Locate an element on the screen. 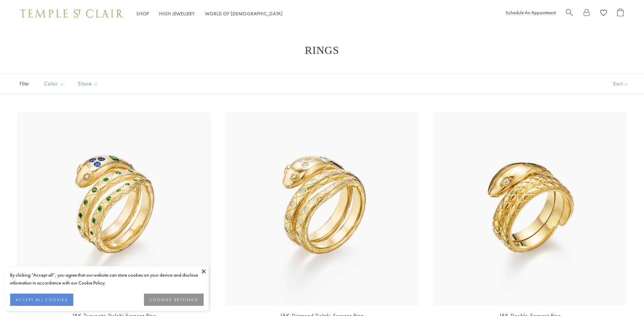 This screenshot has height=316, width=644. button: Color is located at coordinates (54, 84).